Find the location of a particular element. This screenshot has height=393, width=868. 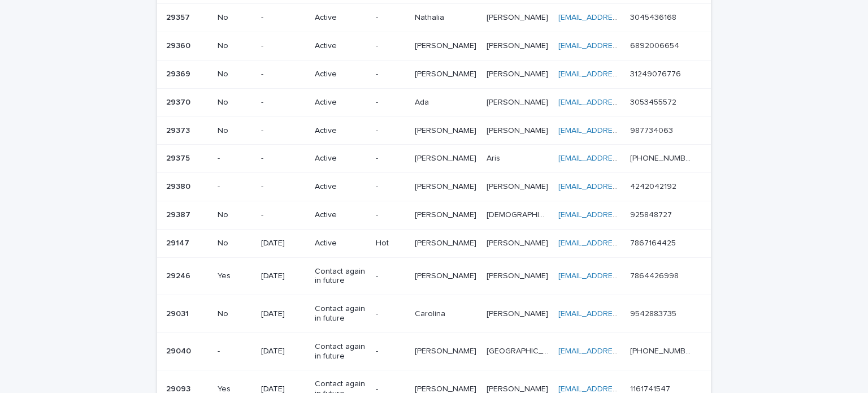

p: 29246 is located at coordinates (179, 275).